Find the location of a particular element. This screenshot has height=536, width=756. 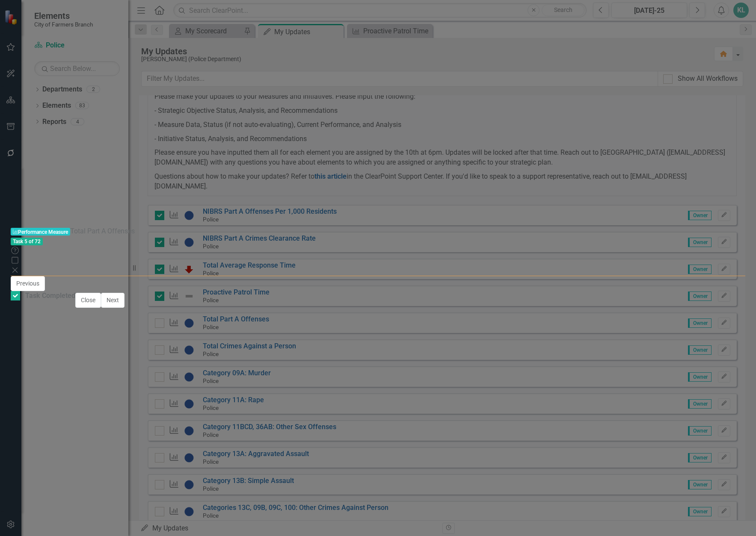

div: Task Completed is located at coordinates (50, 296).